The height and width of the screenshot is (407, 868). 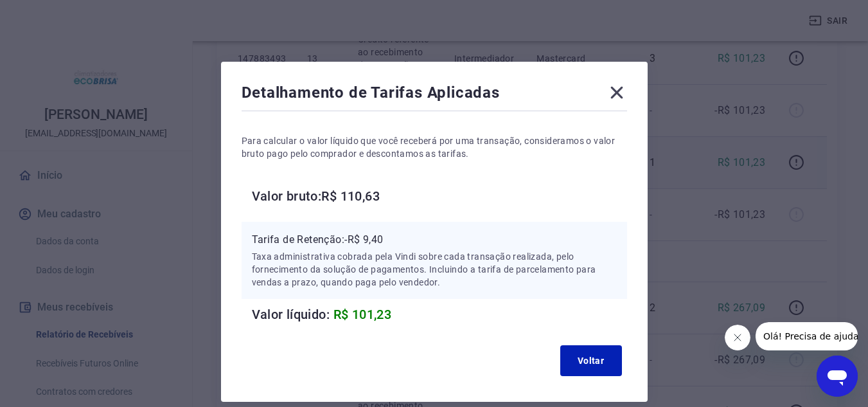 What do you see at coordinates (58, 14) in the screenshot?
I see `span: Olá! Precisa de ajuda?` at bounding box center [58, 14].